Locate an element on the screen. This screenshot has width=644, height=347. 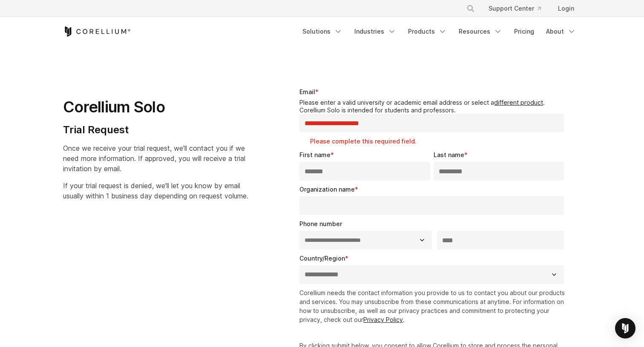
h1: Corellium Solo is located at coordinates (155, 107).